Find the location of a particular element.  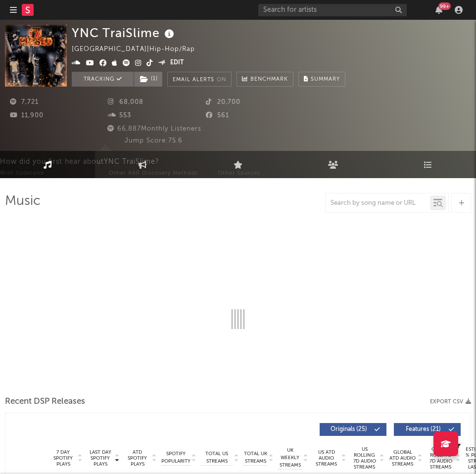

span: Originals ( 25 ) is located at coordinates (349, 430).